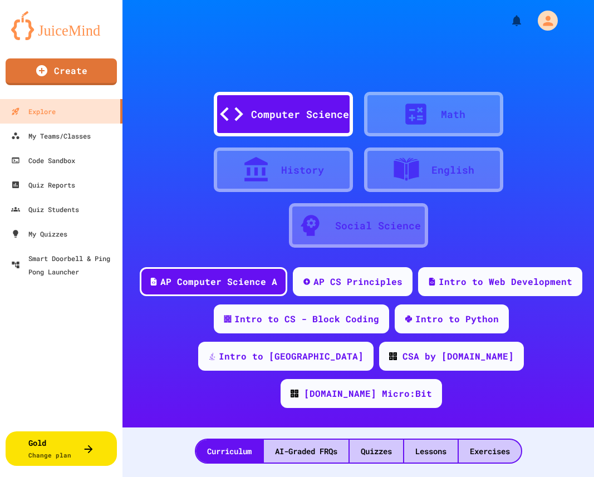 The width and height of the screenshot is (594, 477). I want to click on div: Explore, so click(33, 111).